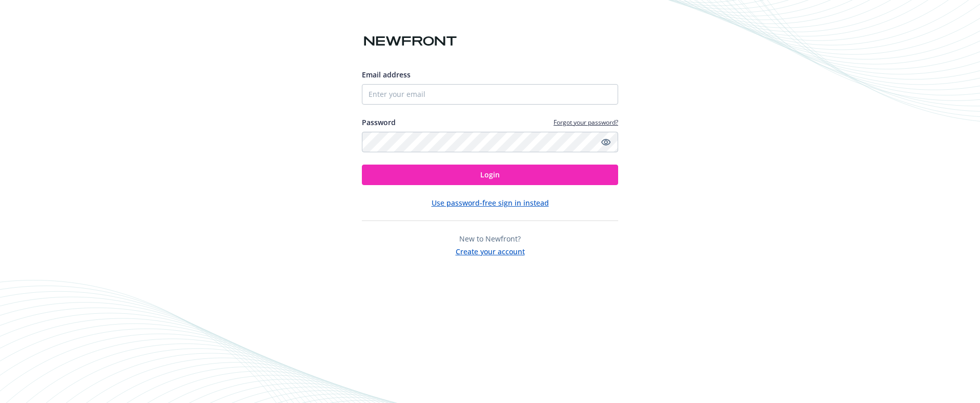  I want to click on input: Enter your password, so click(490, 142).